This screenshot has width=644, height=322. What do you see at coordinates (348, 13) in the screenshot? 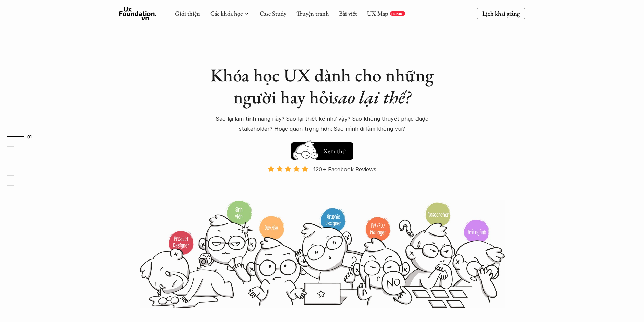
I see `a: Bài viết` at bounding box center [348, 13].